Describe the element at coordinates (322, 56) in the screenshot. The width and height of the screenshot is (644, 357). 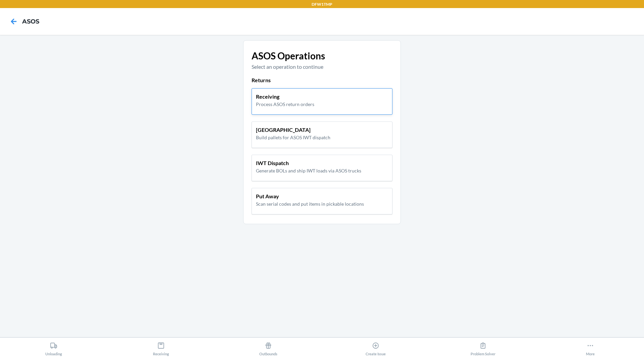
I see `p: ASOS Operations` at that location.